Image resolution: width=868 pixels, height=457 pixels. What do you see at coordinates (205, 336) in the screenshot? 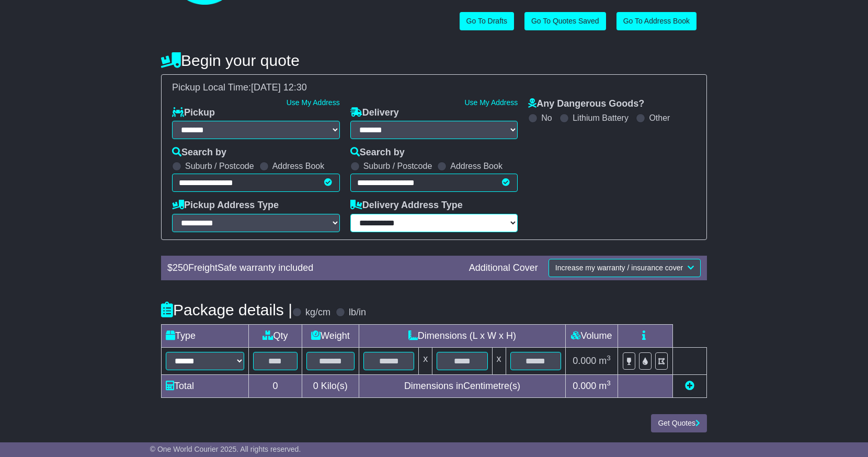
I see `td: Type` at bounding box center [205, 336].